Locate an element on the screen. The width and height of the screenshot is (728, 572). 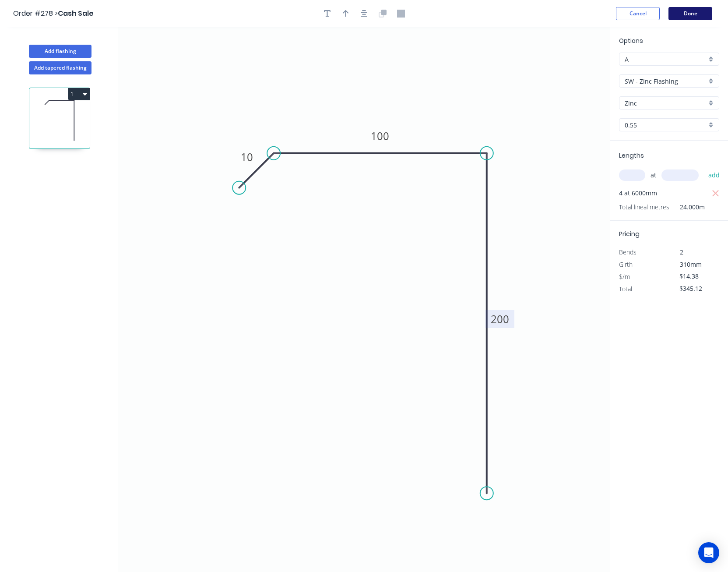
tspan: 200 is located at coordinates (500, 319).